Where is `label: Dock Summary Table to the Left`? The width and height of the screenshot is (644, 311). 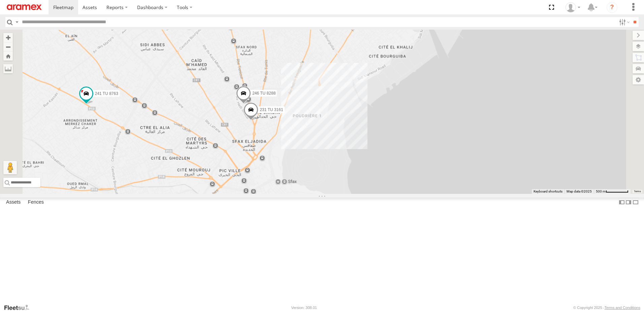 label: Dock Summary Table to the Left is located at coordinates (621, 202).